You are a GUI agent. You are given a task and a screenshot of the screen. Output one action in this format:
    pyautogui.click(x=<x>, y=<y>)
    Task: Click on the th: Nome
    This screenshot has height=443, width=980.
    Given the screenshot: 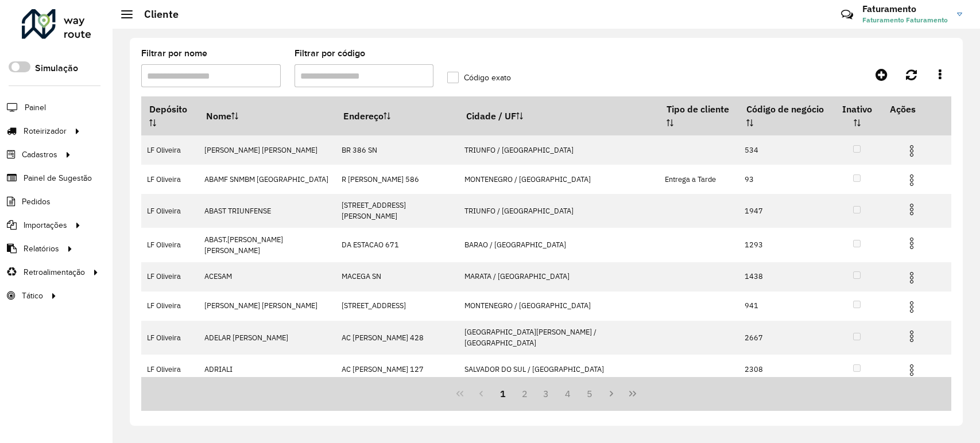 What is the action you would take?
    pyautogui.click(x=267, y=116)
    